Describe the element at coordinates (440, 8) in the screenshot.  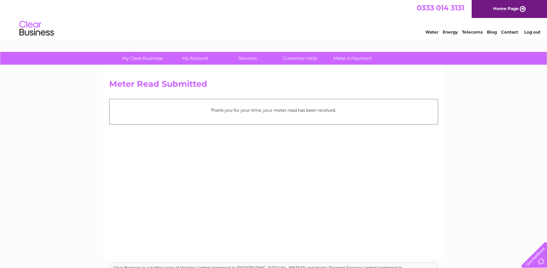
I see `span: 0333 014 3131` at that location.